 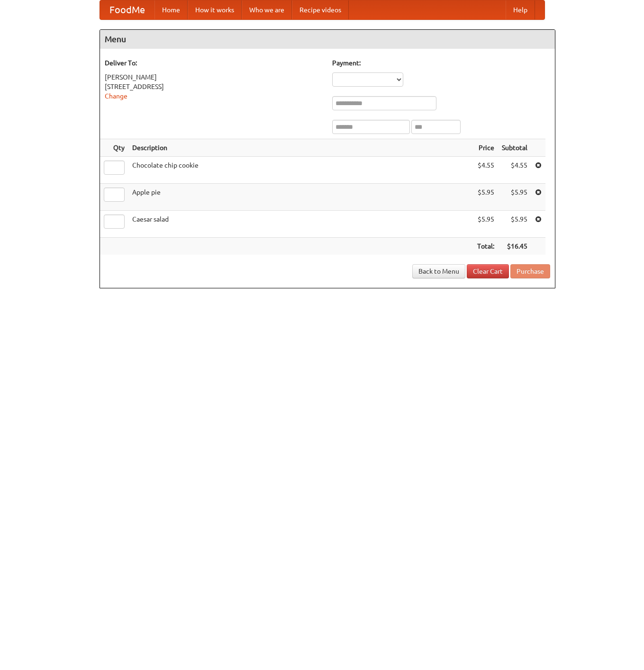 I want to click on td: Caesar salad, so click(x=301, y=224).